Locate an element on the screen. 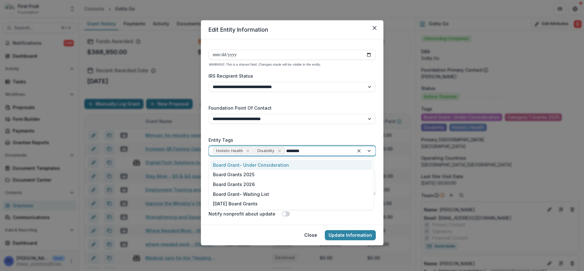  div: Board Grant- Under Consideration is located at coordinates (291, 165).